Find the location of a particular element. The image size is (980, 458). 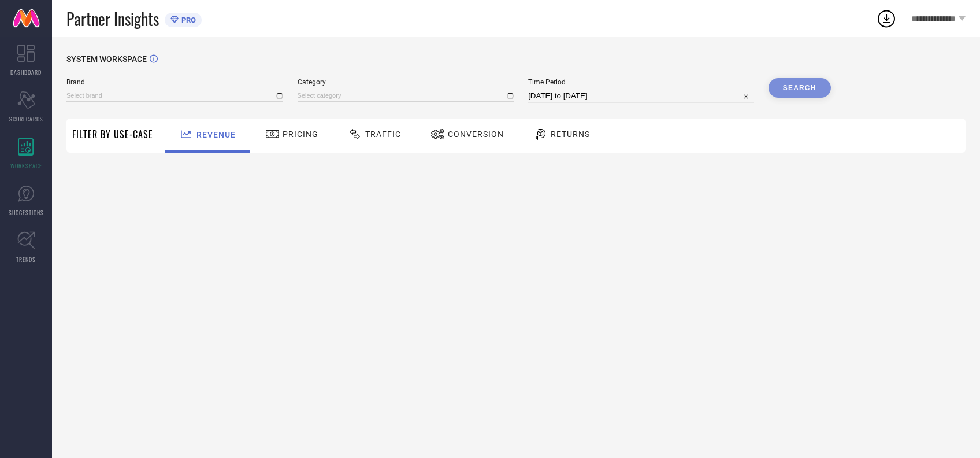

span: Time Period is located at coordinates (641, 82).